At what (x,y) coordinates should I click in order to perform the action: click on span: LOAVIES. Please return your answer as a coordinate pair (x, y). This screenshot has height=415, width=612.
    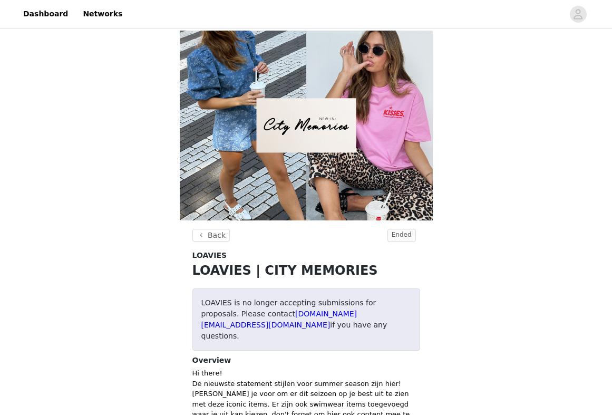
    Looking at the image, I should click on (210, 255).